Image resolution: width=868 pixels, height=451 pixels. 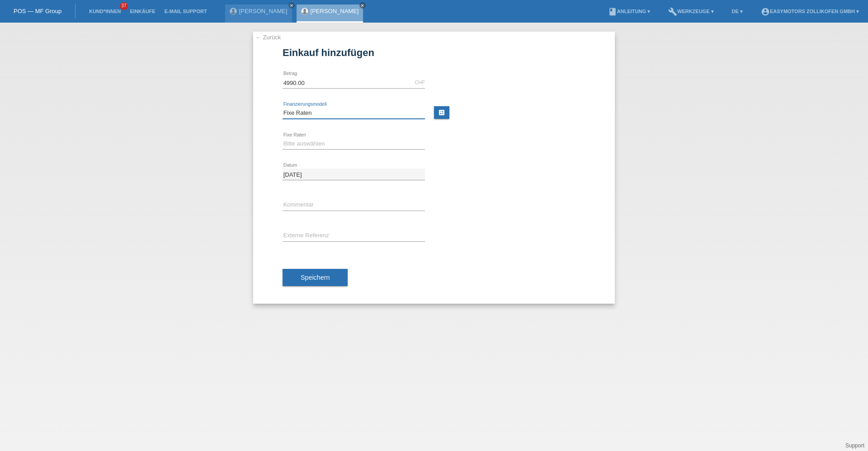 I want to click on a: Einkäufe, so click(x=142, y=11).